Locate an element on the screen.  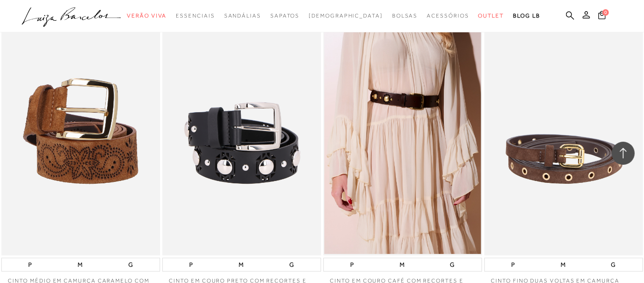
span: Essenciais is located at coordinates (195, 16).